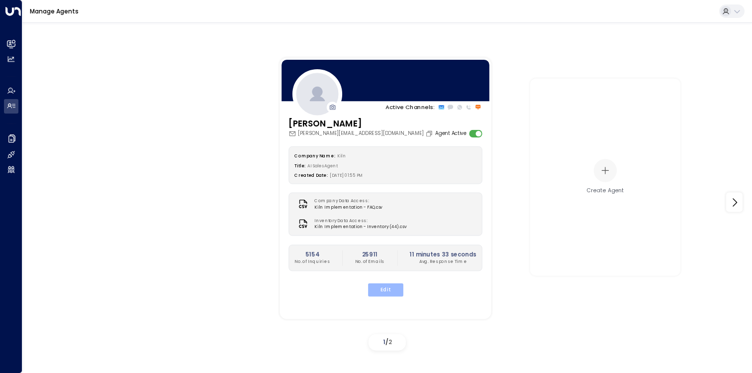 This screenshot has height=373, width=752. What do you see at coordinates (311, 175) in the screenshot?
I see `label: Created Date:` at bounding box center [311, 175].